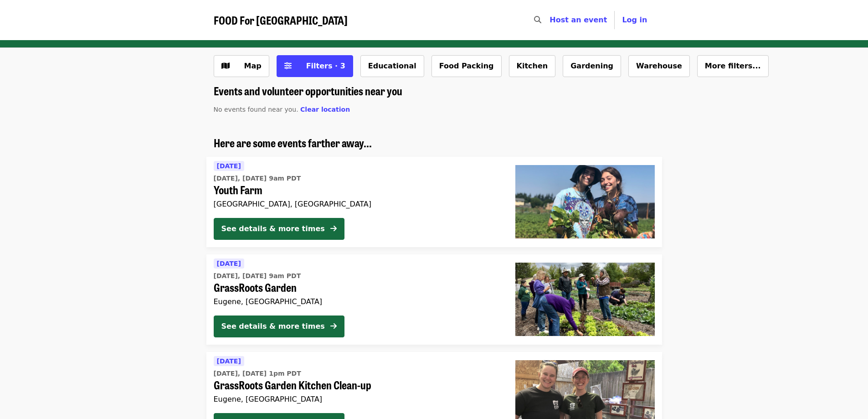 This screenshot has height=419, width=868. Describe the element at coordinates (532, 66) in the screenshot. I see `button: Kitchen` at that location.